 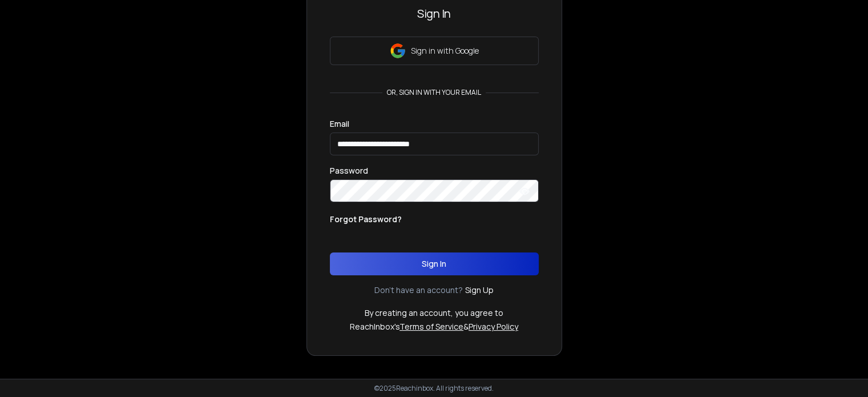 I want to click on a: Terms of Service, so click(x=431, y=326).